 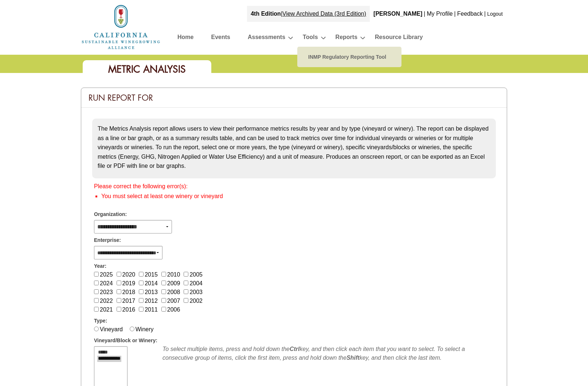 What do you see at coordinates (350, 57) in the screenshot?
I see `a: INMP Regulatory Reporting Tool` at bounding box center [350, 57].